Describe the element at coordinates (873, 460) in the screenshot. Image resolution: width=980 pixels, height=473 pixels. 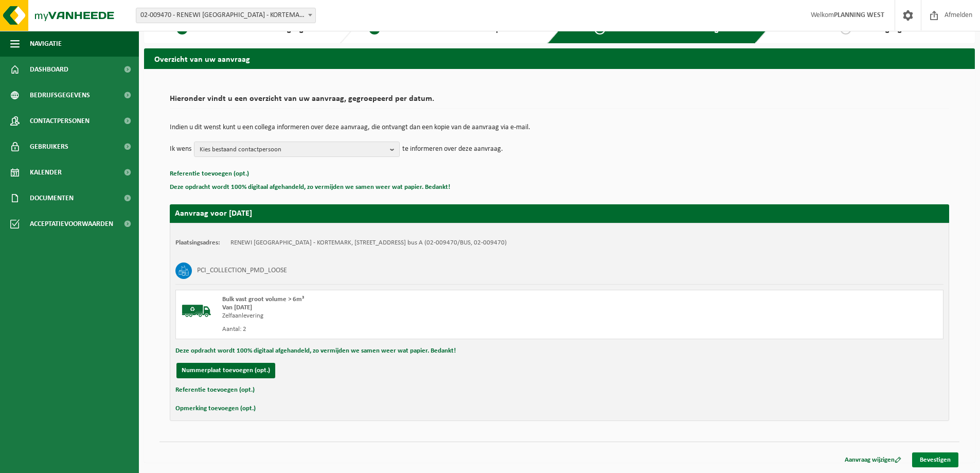
I see `a: Aanvraag wijzigen` at that location.